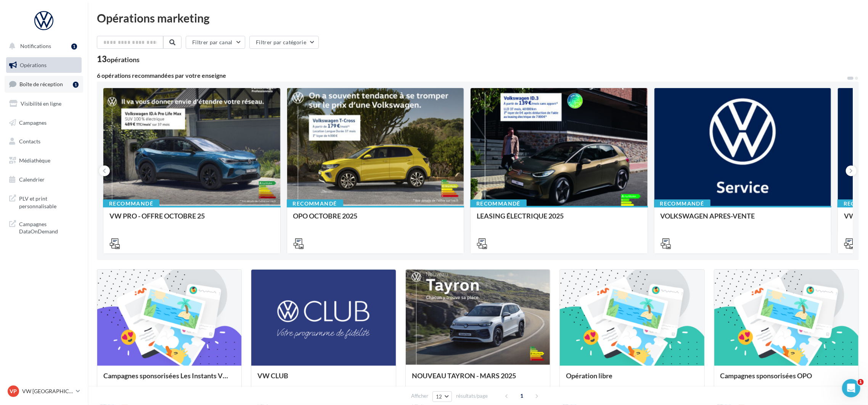  Describe the element at coordinates (30, 141) in the screenshot. I see `span: Contacts` at that location.